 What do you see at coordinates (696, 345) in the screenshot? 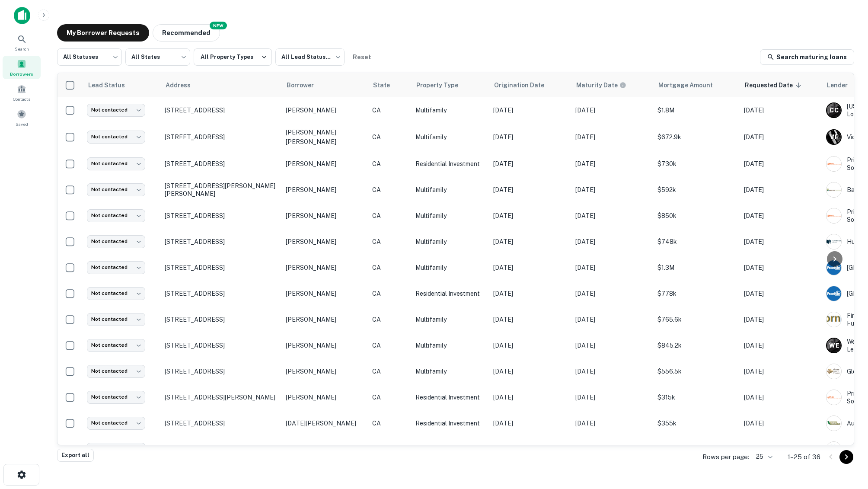
I see `p: $845.2k` at bounding box center [696, 345].